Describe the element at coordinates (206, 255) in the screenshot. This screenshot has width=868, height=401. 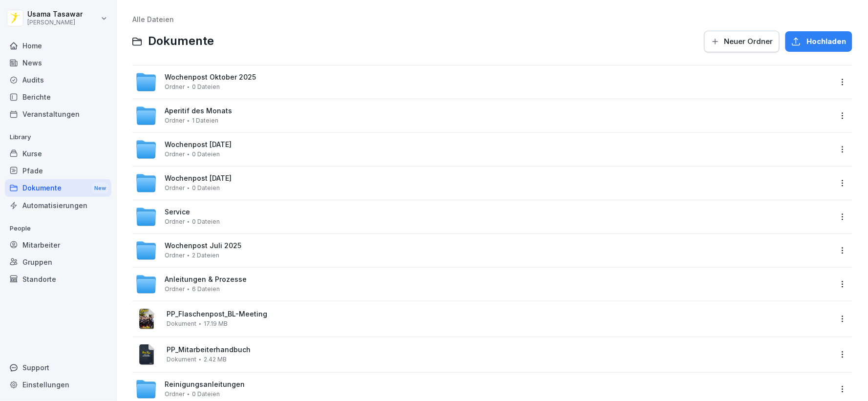
I see `span: 2 Dateien` at that location.